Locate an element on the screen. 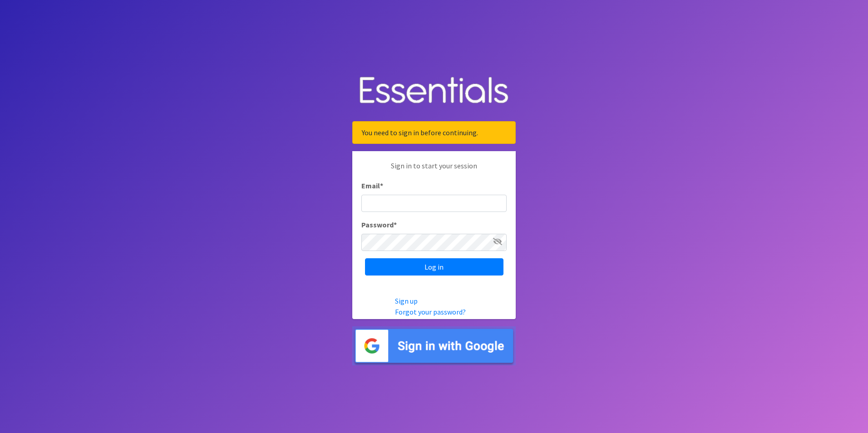  input: Log in is located at coordinates (434, 267).